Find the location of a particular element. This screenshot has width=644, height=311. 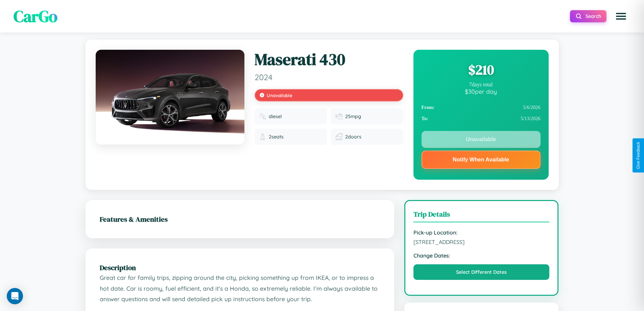

h3: Trip Details is located at coordinates (481, 215).